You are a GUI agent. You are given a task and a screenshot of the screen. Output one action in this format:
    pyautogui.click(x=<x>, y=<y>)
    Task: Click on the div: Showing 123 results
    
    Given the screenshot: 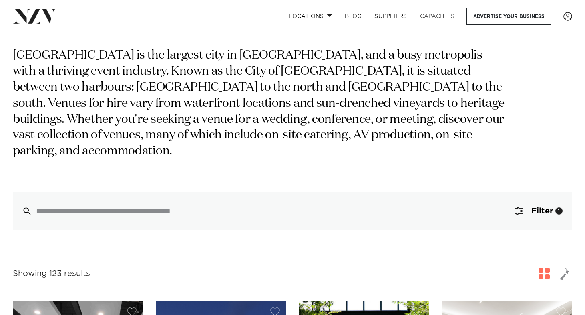 What is the action you would take?
    pyautogui.click(x=51, y=273)
    